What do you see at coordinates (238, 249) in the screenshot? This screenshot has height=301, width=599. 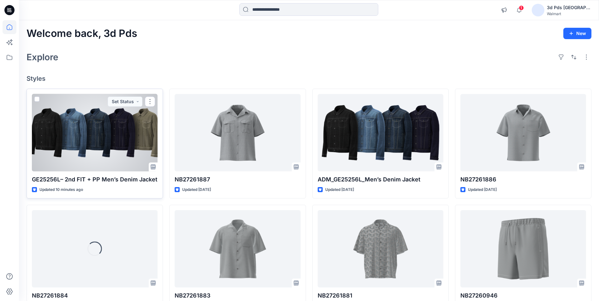 I see `a: NB27261883` at bounding box center [238, 249].